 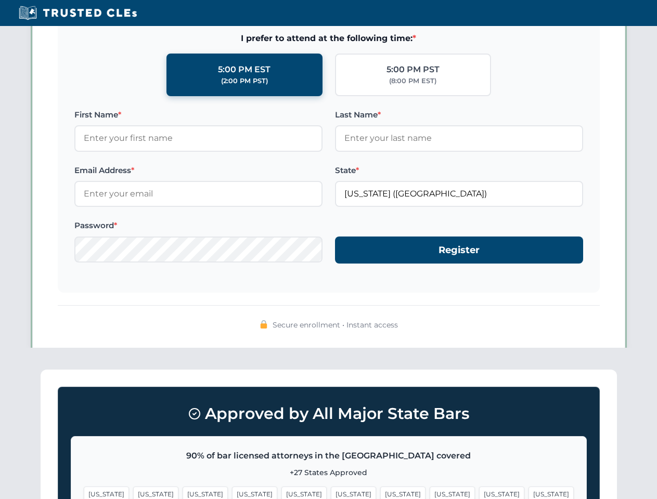 What do you see at coordinates (198, 171) in the screenshot?
I see `label: Email Address` at bounding box center [198, 171].